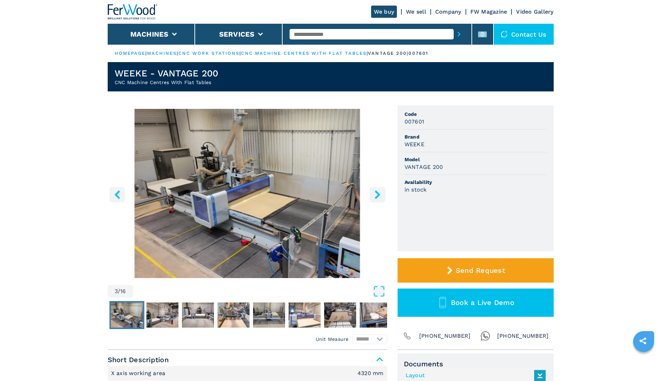  What do you see at coordinates (476, 159) in the screenshot?
I see `span: Model` at bounding box center [476, 159].